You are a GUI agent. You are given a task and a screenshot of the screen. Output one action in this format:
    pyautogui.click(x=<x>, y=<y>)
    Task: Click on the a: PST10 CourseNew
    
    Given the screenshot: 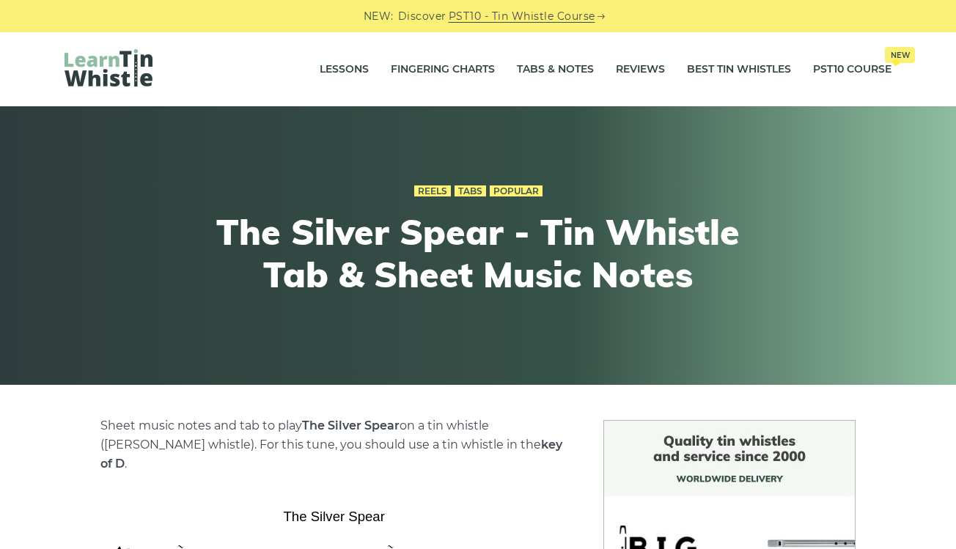 What is the action you would take?
    pyautogui.click(x=852, y=70)
    